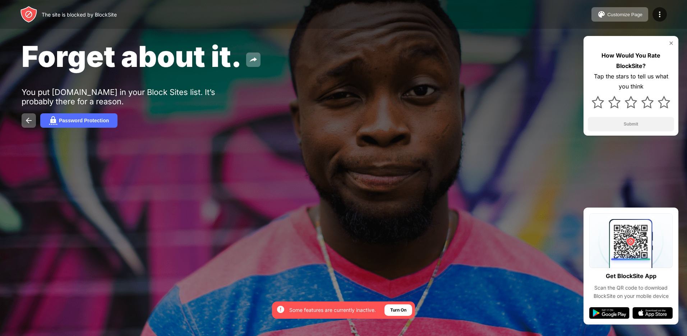 This screenshot has width=687, height=336. I want to click on div: Customize Page, so click(625, 14).